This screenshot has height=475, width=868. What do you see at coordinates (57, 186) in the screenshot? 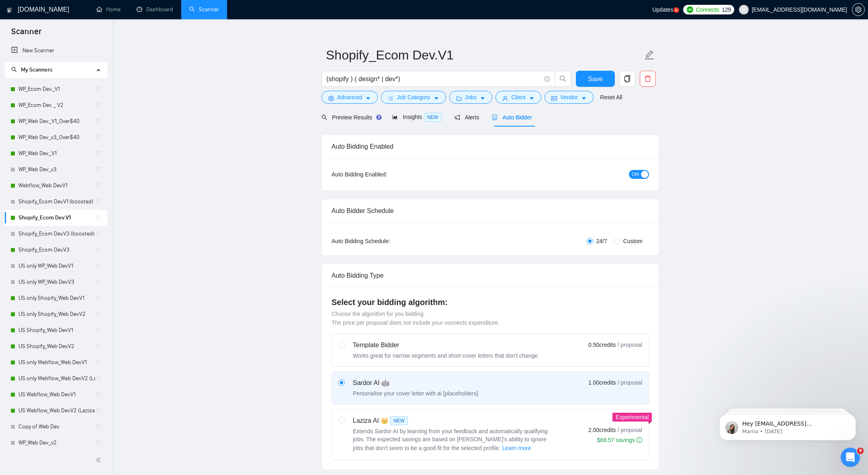
I see `a: Webflow_Web Dev.V1` at bounding box center [57, 186].